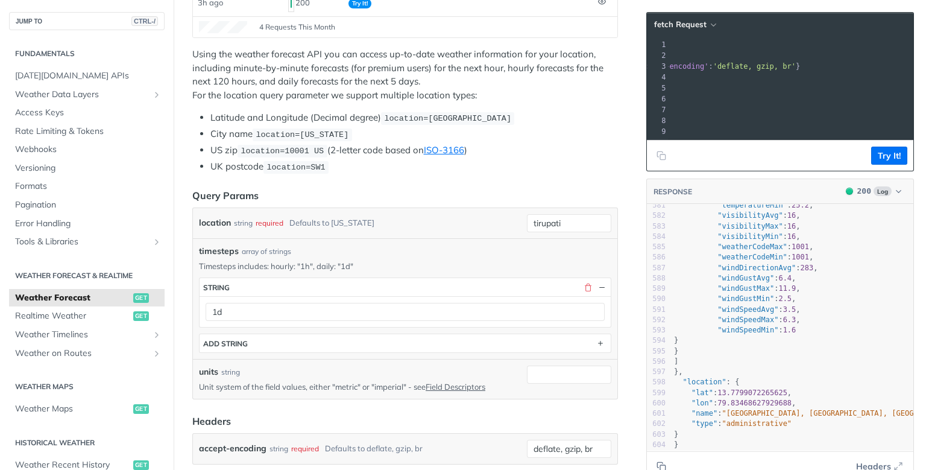 This screenshot has height=470, width=926. I want to click on button: fetch Request, so click(685, 25).